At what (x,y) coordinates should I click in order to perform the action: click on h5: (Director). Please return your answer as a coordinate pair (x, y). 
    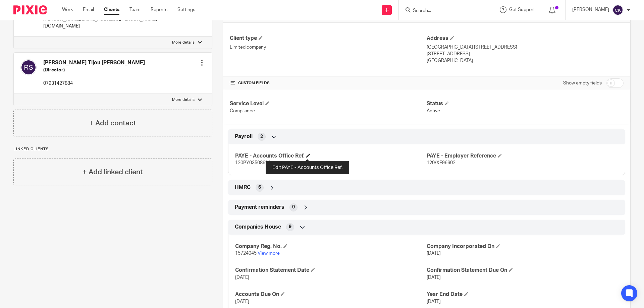
    Looking at the image, I should click on (94, 70).